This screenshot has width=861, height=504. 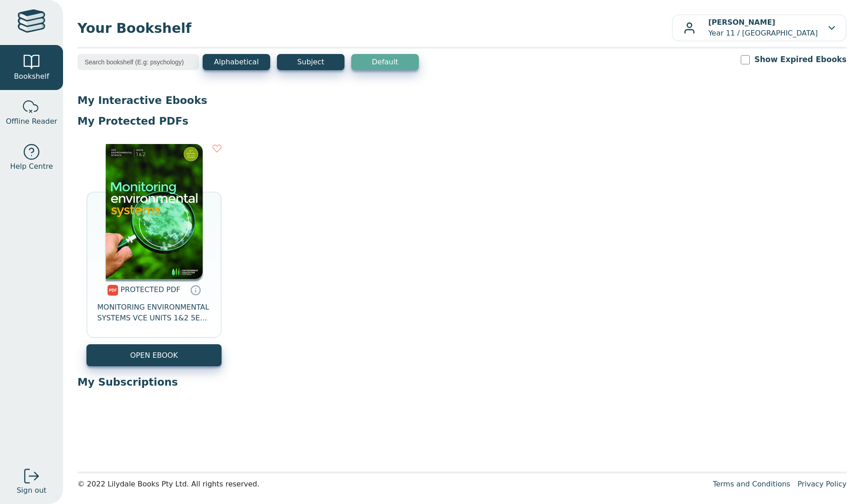 What do you see at coordinates (822, 484) in the screenshot?
I see `a: Privacy Policy` at bounding box center [822, 484].